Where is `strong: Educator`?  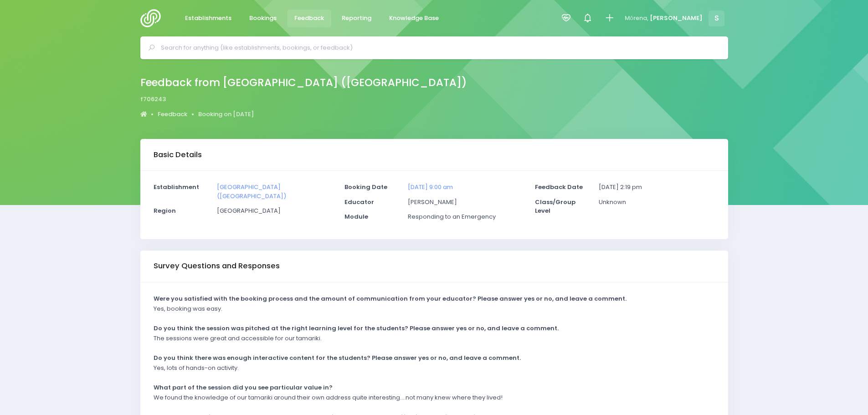
strong: Educator is located at coordinates (359, 202).